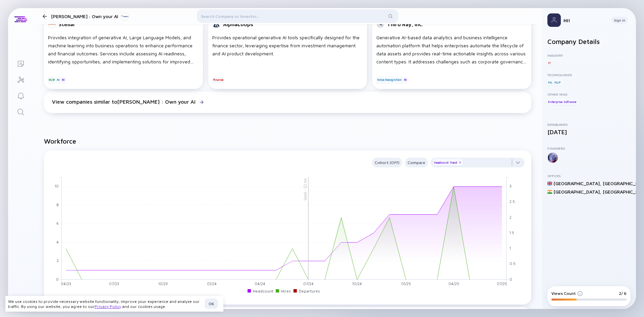 The width and height of the screenshot is (644, 317). Describe the element at coordinates (21, 95) in the screenshot. I see `a: Reminders` at that location.